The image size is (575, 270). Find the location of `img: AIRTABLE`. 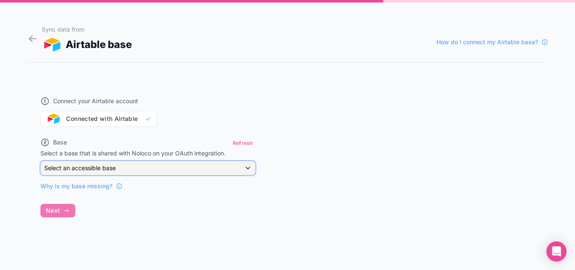

img: AIRTABLE is located at coordinates (52, 45).